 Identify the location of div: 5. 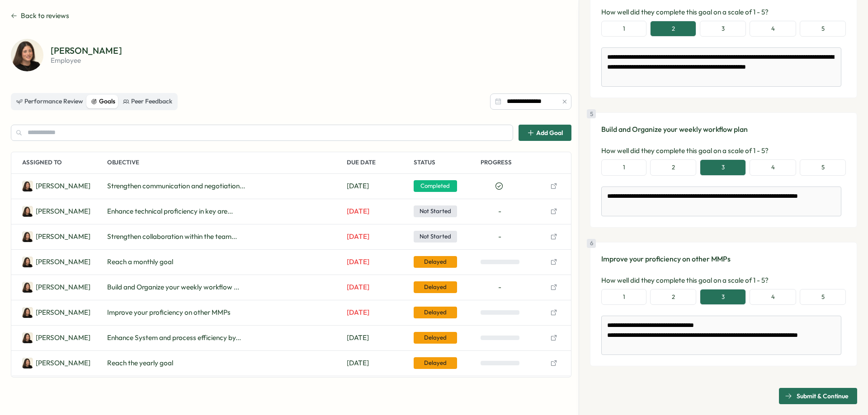
(591, 114).